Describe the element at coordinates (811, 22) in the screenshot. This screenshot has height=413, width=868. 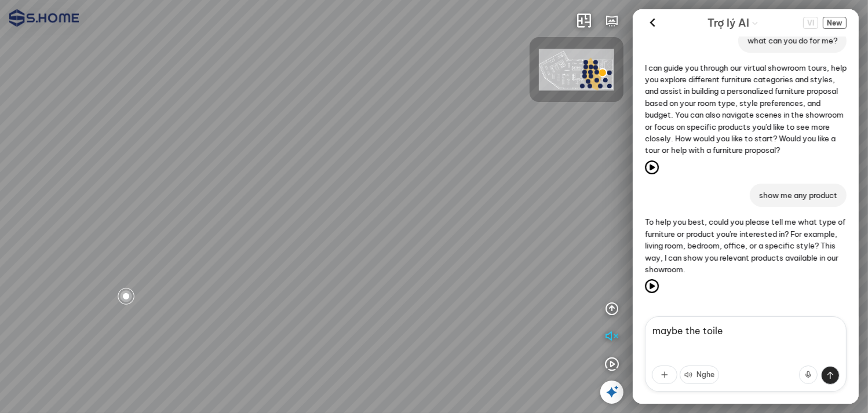
I see `span: VI` at that location.